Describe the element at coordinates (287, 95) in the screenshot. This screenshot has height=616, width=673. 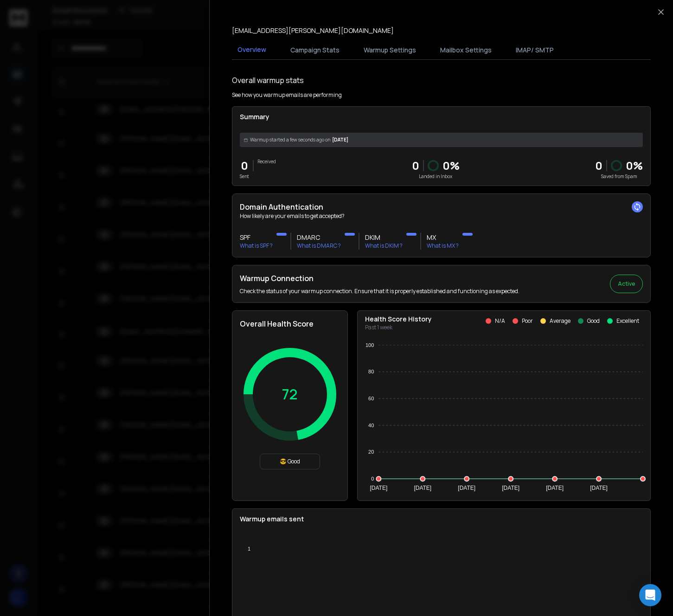
I see `p: See how you warmup emails are performing` at that location.